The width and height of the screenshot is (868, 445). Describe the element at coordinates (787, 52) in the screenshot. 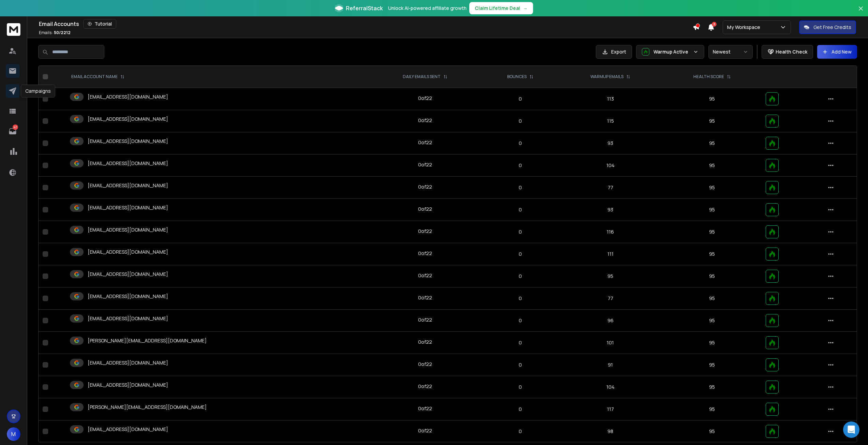

I see `button: Health Check` at that location.